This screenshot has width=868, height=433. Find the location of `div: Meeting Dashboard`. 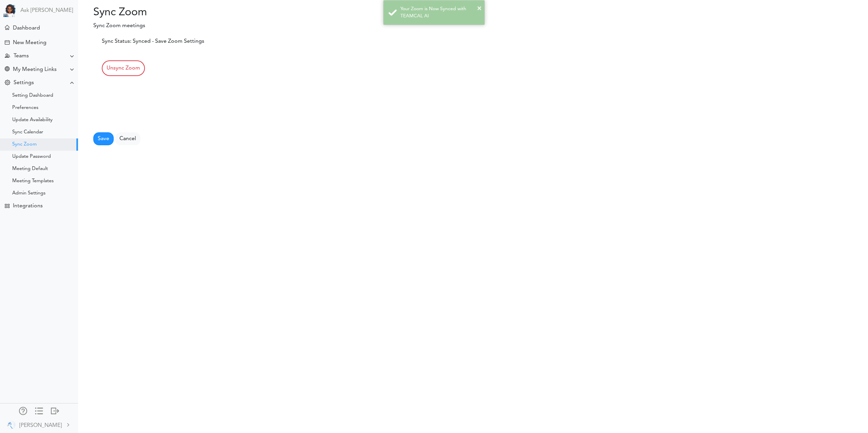

div: Meeting Dashboard is located at coordinates (7, 28).